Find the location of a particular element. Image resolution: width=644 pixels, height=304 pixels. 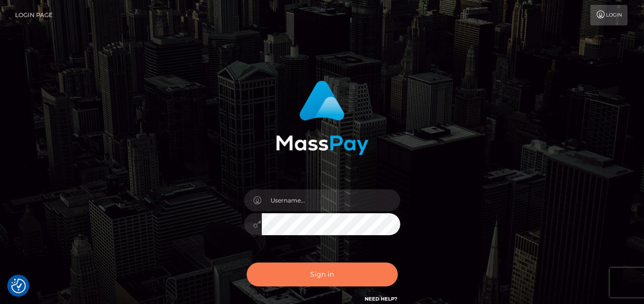

img: MassPay Login is located at coordinates (322, 118).